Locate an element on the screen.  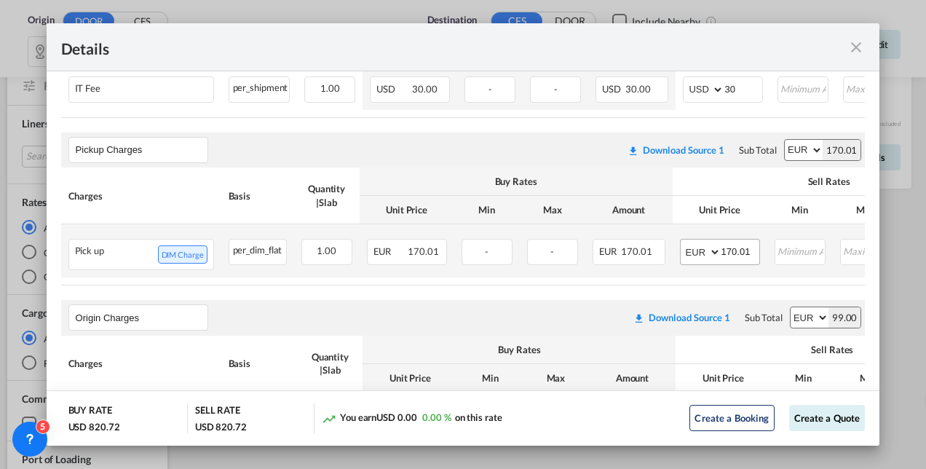
button: Create a Booking is located at coordinates (731, 418).